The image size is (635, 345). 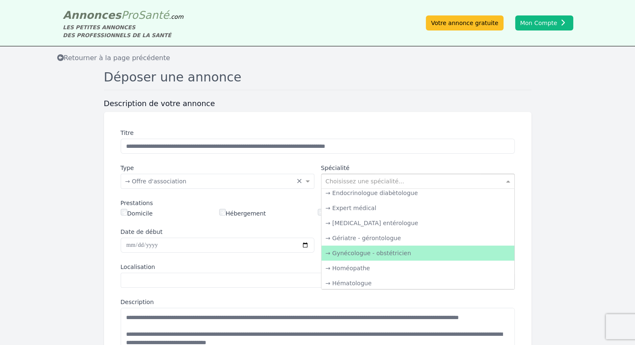 What do you see at coordinates (418, 208) in the screenshot?
I see `div: → Expert médical` at bounding box center [418, 208].